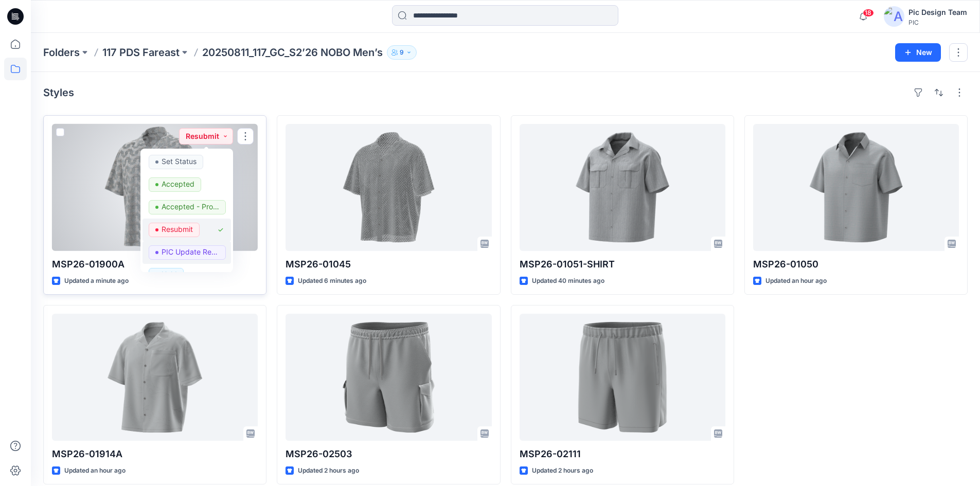 This screenshot has height=486, width=980. I want to click on a: MSP26-01900A, so click(155, 187).